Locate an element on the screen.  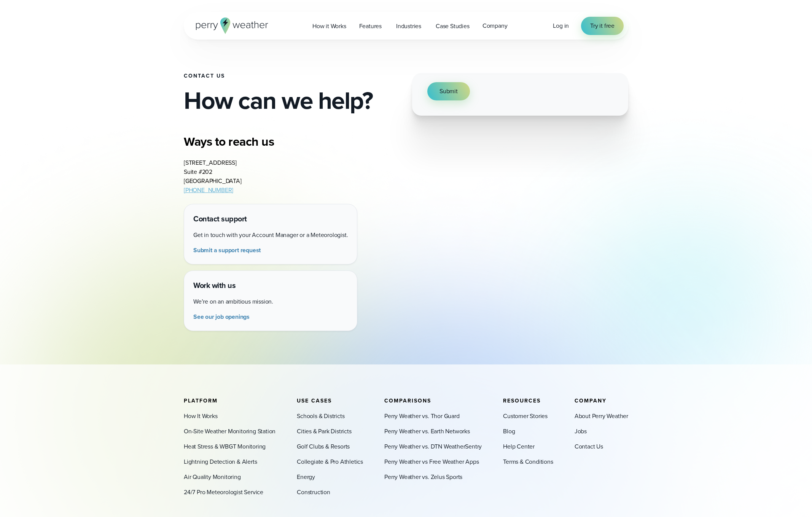
a: Perry Weather vs. Zelus Sports is located at coordinates (423, 477).